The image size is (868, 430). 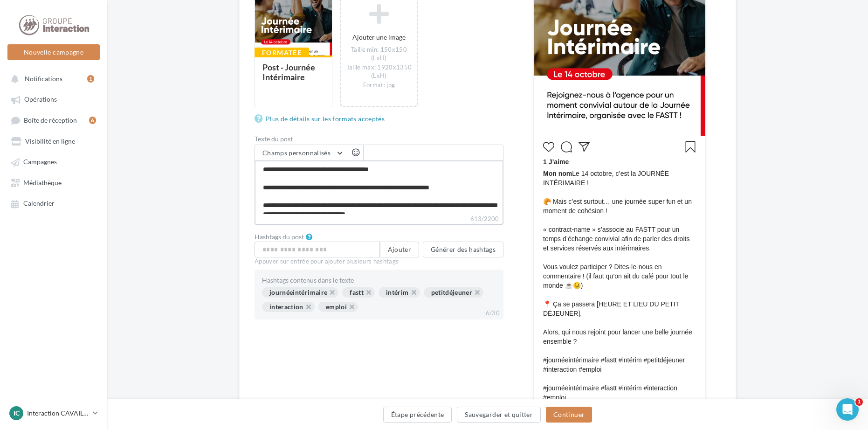 I want to click on span: Champs personnalisés, so click(x=296, y=153).